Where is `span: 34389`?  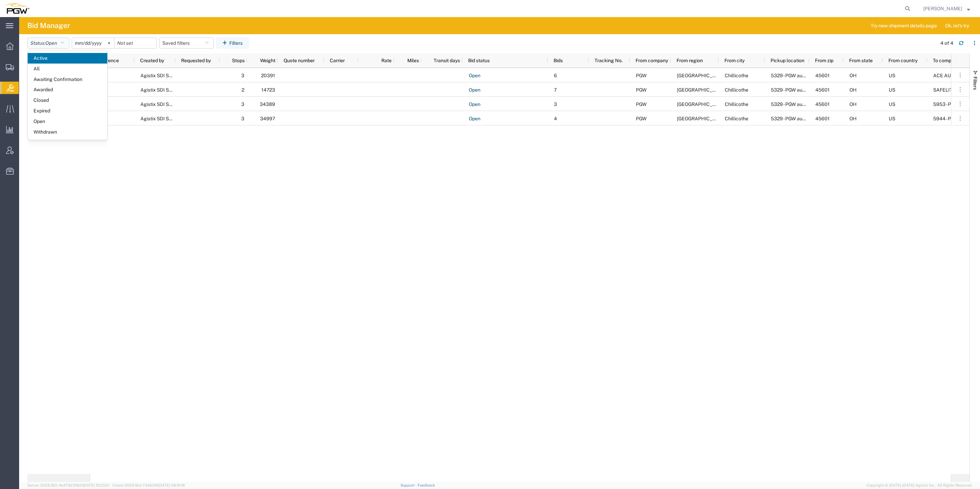
span: 34389 is located at coordinates (267, 104).